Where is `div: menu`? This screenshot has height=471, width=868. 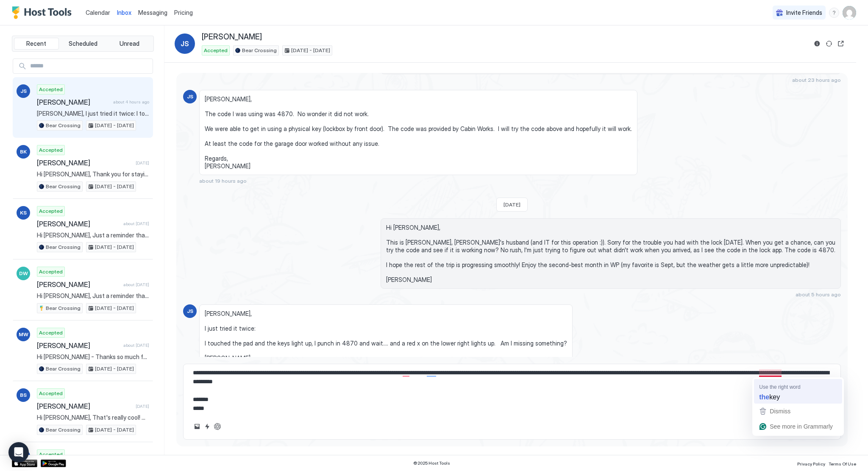
div: menu is located at coordinates (835, 13).